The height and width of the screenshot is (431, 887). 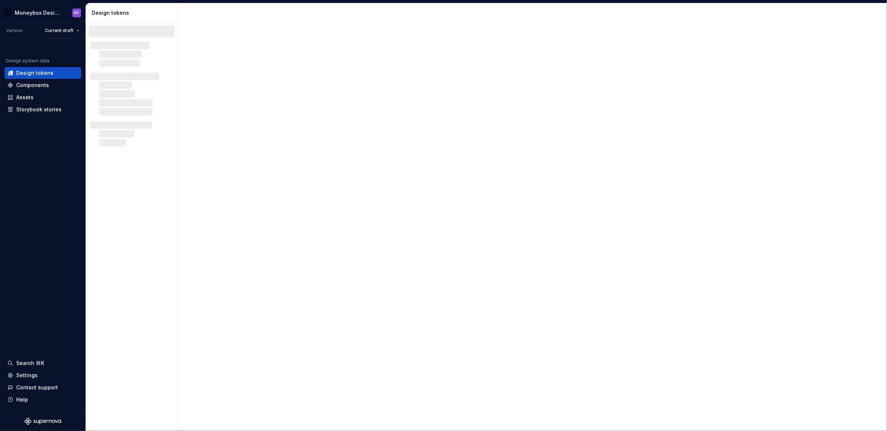 I want to click on div: Design system data, so click(x=28, y=61).